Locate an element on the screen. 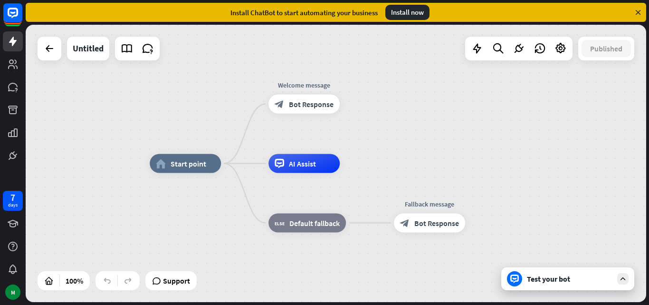 The height and width of the screenshot is (305, 649). a: 7 days is located at coordinates (13, 201).